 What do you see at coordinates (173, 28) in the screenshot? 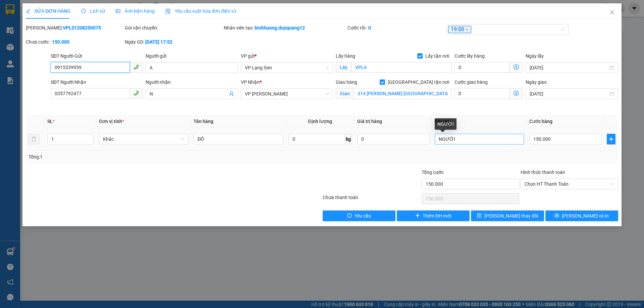
I see `div: Gói vận chuyển:` at bounding box center [173, 28].